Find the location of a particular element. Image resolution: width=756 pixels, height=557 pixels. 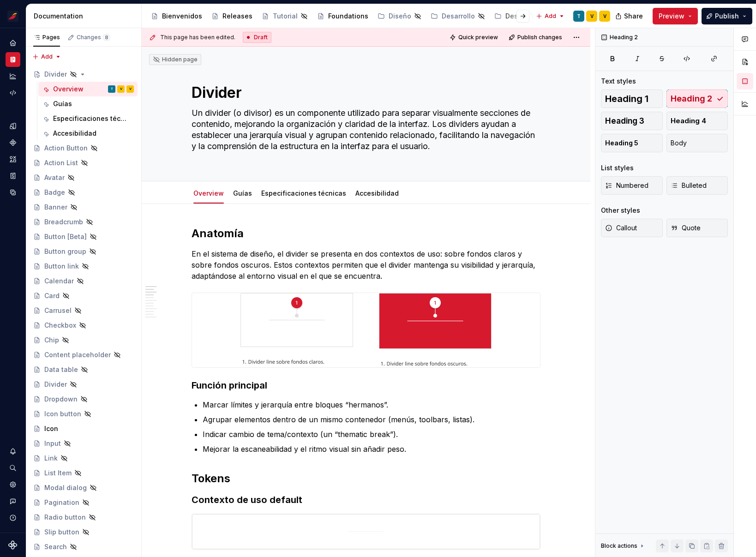

div: Notifications is located at coordinates (13, 451).